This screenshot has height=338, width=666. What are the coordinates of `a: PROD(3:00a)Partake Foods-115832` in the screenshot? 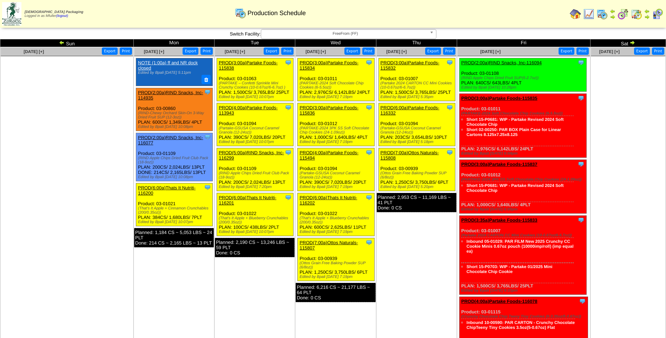 It's located at (410, 65).